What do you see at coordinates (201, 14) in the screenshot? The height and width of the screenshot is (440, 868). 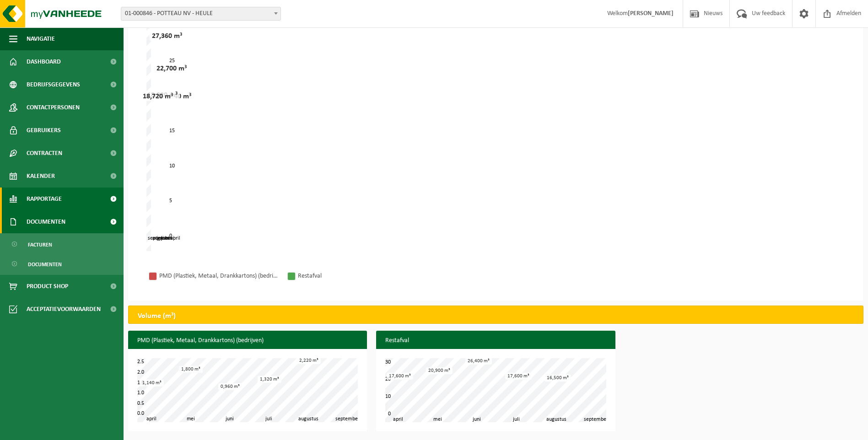 I see `span: 01-000846 - POTTEAU NV - HEULE` at bounding box center [201, 14].